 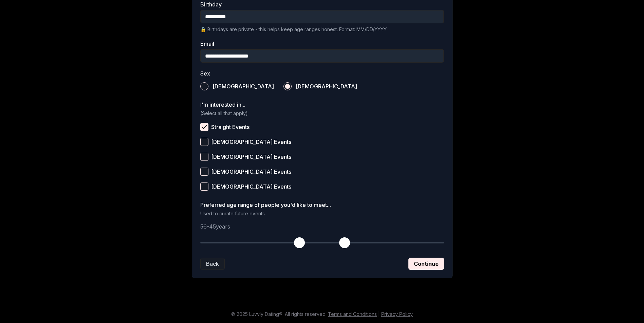 What do you see at coordinates (322, 44) in the screenshot?
I see `label: Email` at bounding box center [322, 44].